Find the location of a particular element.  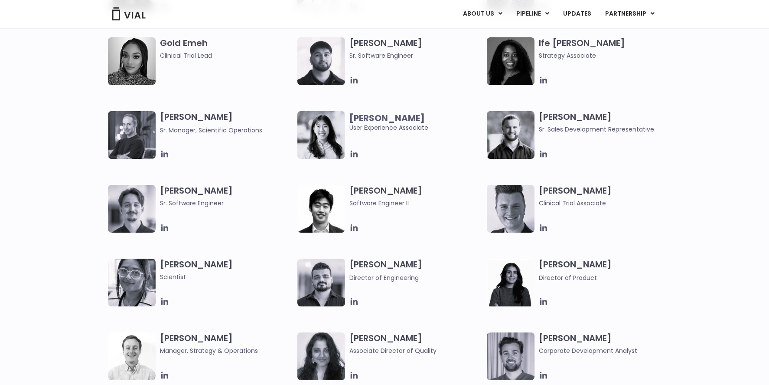

img: Igor is located at coordinates (321, 282).